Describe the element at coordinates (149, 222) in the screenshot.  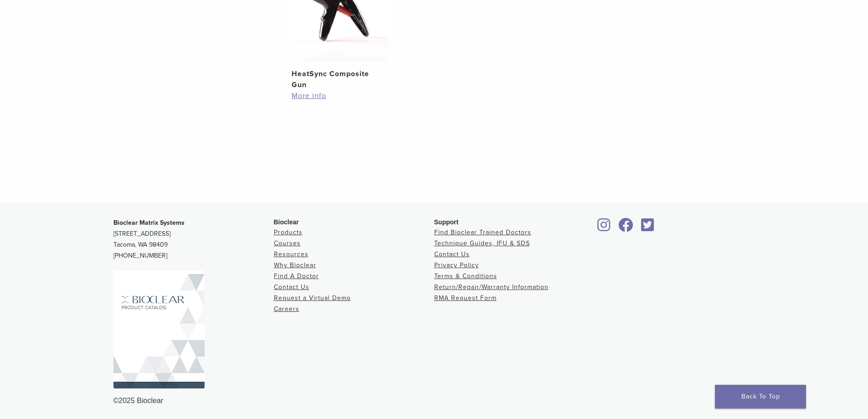
I see `strong: Bioclear Matrix Systems` at that location.